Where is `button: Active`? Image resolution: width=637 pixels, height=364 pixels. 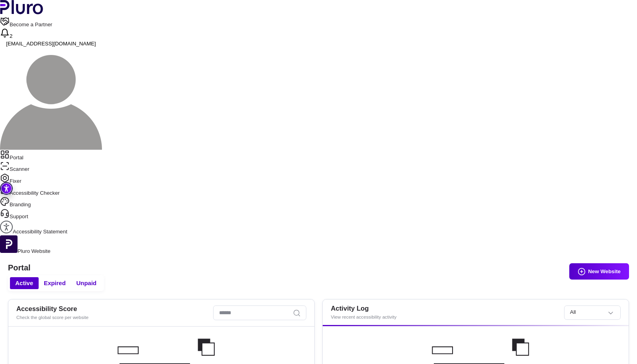 button: Active is located at coordinates (24, 283).